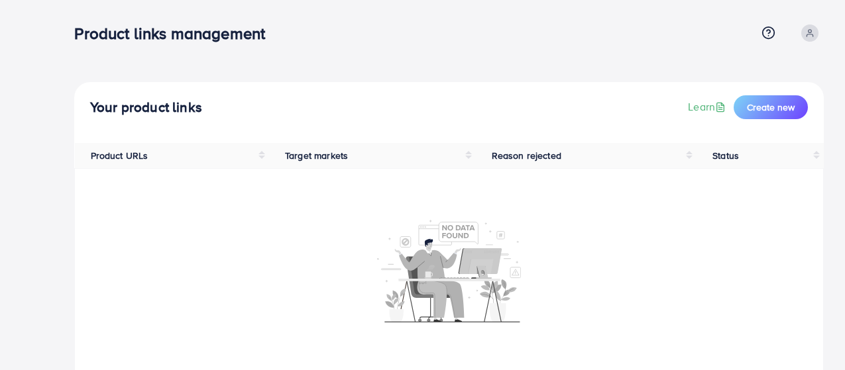 Image resolution: width=845 pixels, height=370 pixels. I want to click on button: Create new, so click(771, 107).